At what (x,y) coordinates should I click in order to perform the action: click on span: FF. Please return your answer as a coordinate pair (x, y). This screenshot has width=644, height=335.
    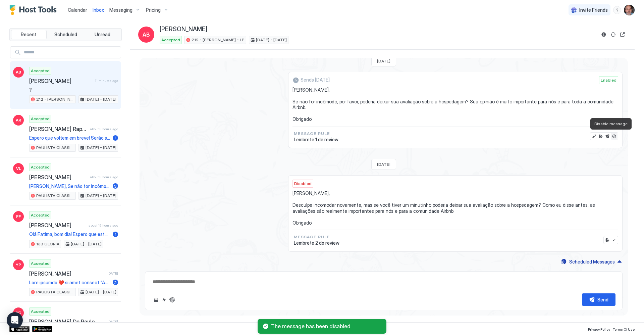
    Looking at the image, I should click on (19, 216).